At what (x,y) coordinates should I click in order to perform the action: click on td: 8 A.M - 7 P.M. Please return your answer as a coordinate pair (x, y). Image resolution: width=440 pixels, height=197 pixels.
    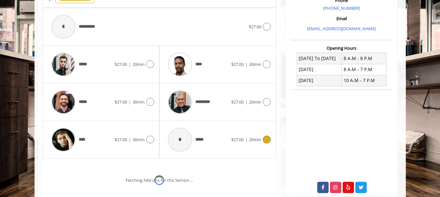
    Looking at the image, I should click on (364, 70).